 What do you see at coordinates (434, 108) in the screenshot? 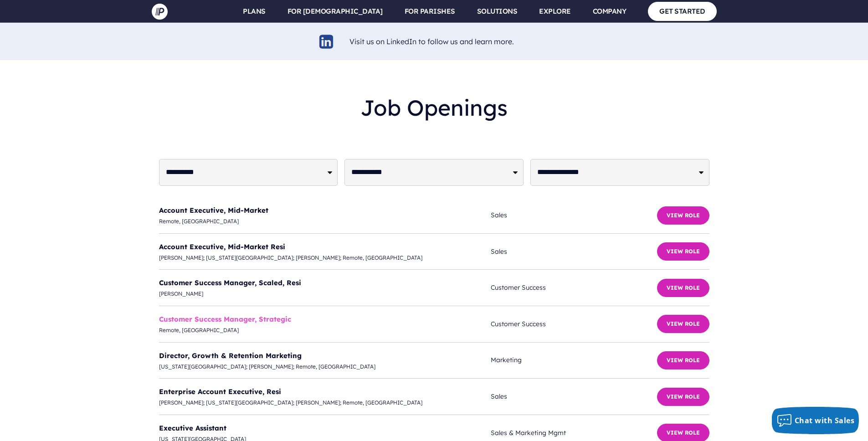
I see `h2: Job Openings` at bounding box center [434, 108].